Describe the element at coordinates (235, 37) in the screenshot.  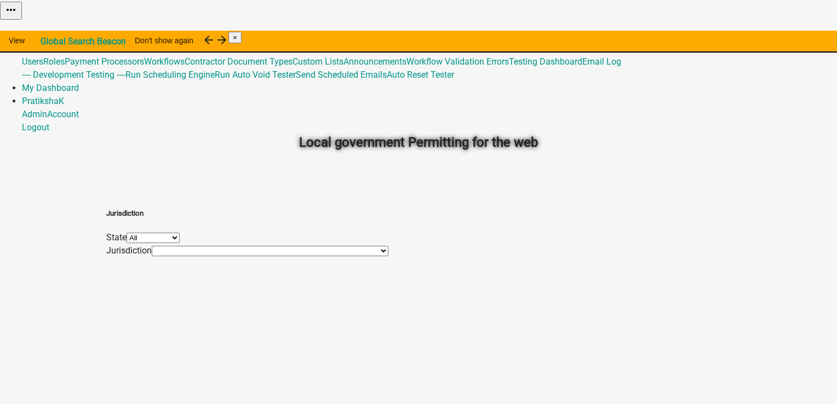
I see `button: Close` at that location.